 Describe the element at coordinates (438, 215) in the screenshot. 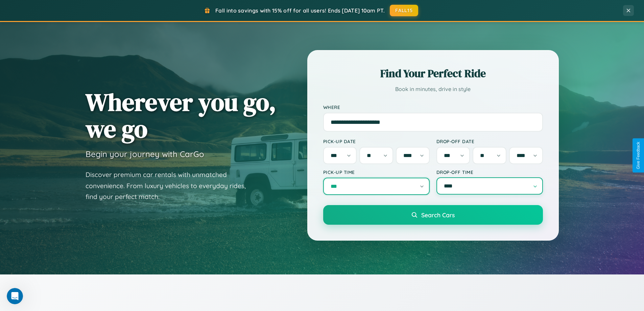

I see `span: Search Cars` at that location.